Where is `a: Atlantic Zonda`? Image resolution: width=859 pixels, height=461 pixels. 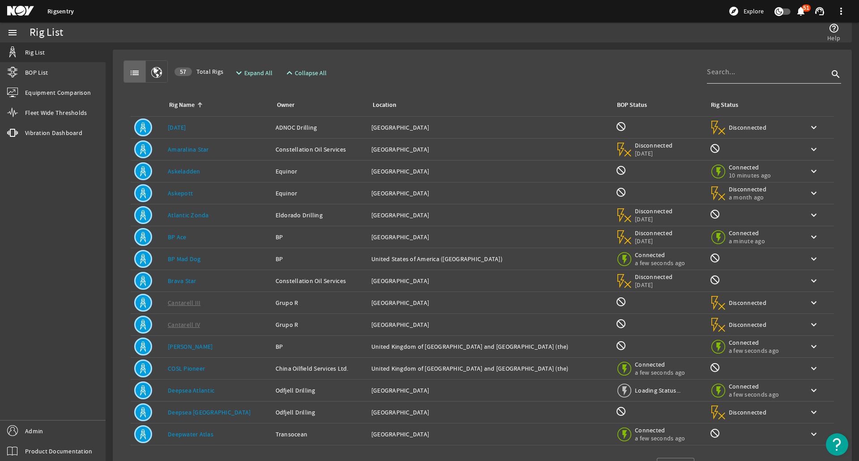 a: Atlantic Zonda is located at coordinates (188, 215).